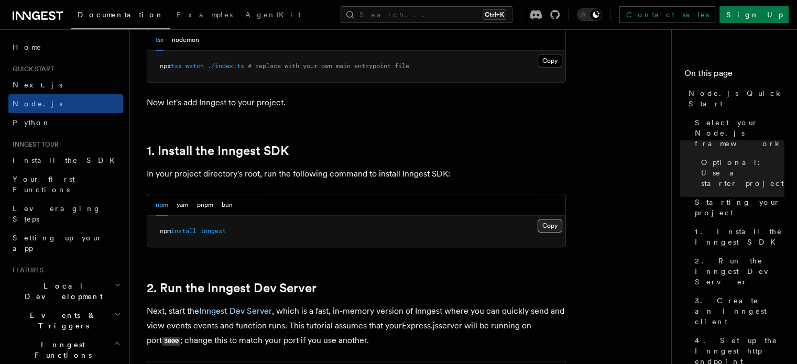 The height and width of the screenshot is (364, 797). Describe the element at coordinates (165, 231) in the screenshot. I see `span: npm` at that location.